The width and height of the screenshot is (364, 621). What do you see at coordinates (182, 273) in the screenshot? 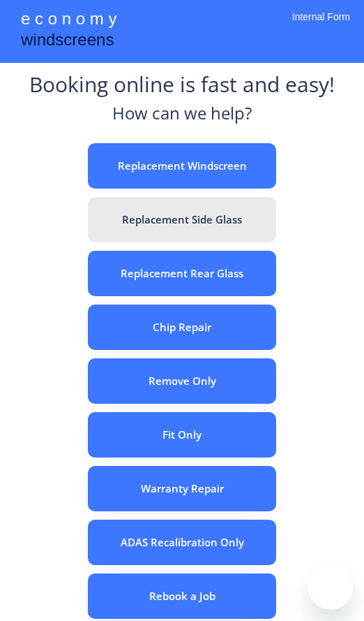
I see `button: Replacement Rear Glass` at bounding box center [182, 273].